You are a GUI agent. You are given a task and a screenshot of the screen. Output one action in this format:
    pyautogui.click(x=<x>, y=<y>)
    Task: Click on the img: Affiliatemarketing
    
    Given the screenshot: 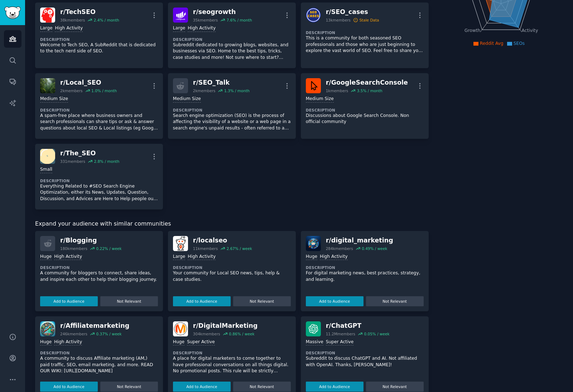 What is the action you would take?
    pyautogui.click(x=48, y=329)
    